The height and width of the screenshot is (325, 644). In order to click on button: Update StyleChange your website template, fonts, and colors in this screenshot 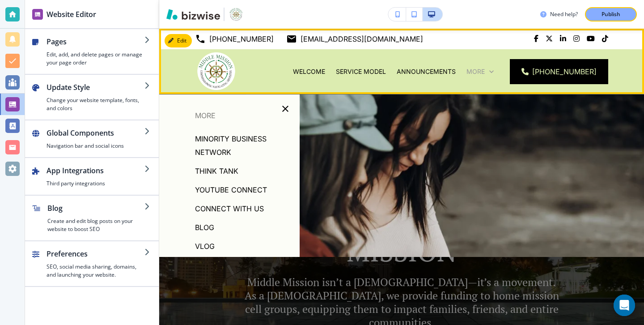, I will do `click(91, 97)`.